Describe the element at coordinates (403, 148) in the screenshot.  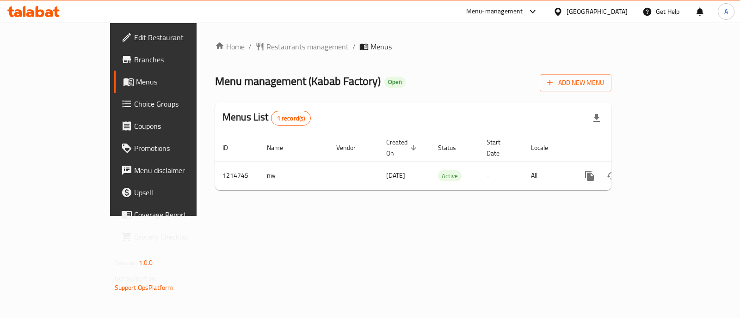
I see `span: Created On` at that location.